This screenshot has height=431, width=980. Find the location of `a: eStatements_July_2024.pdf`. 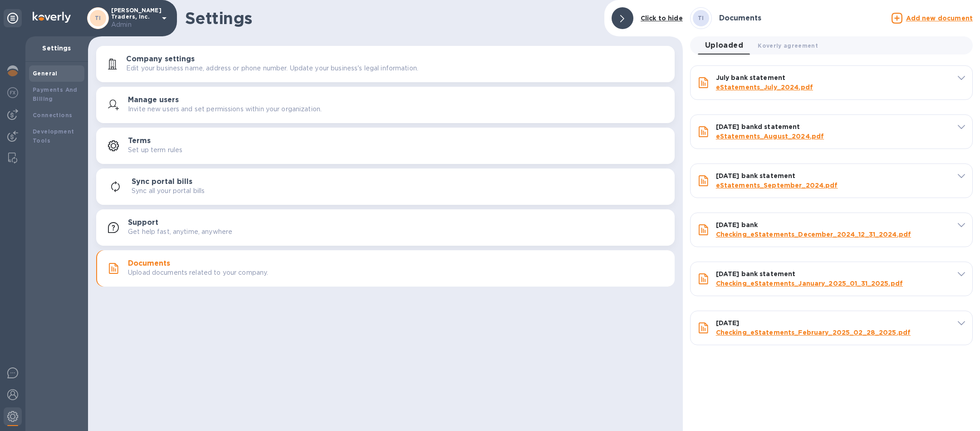

a: eStatements_July_2024.pdf is located at coordinates (764, 87).